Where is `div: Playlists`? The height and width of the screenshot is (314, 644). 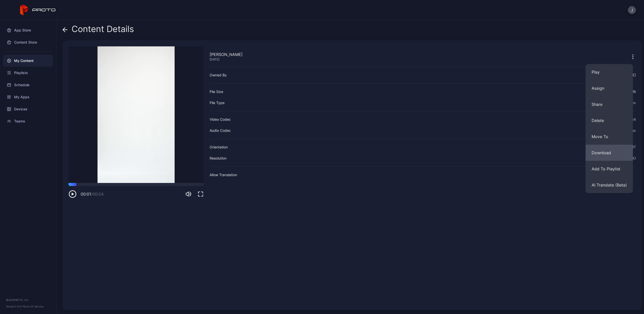
div: Playlists is located at coordinates (28, 73).